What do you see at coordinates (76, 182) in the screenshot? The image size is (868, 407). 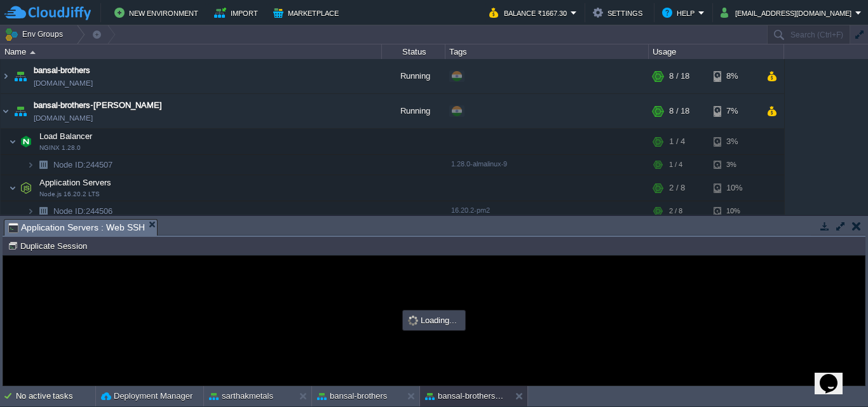 I see `span: Application Servers` at bounding box center [76, 182].